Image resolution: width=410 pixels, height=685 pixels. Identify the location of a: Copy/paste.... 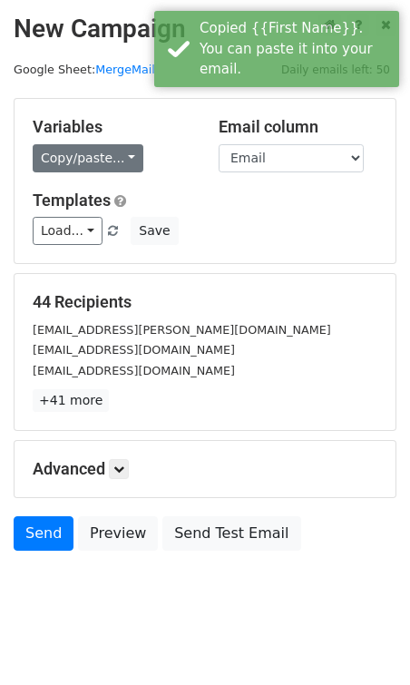
(88, 158).